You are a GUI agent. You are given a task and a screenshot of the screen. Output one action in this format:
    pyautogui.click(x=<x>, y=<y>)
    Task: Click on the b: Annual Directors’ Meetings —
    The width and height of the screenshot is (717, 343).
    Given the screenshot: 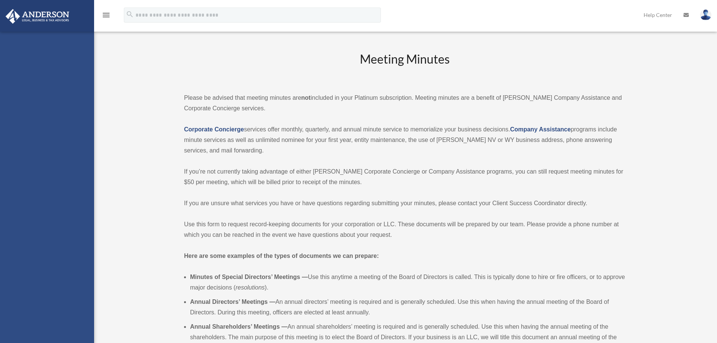 What is the action you would take?
    pyautogui.click(x=233, y=302)
    